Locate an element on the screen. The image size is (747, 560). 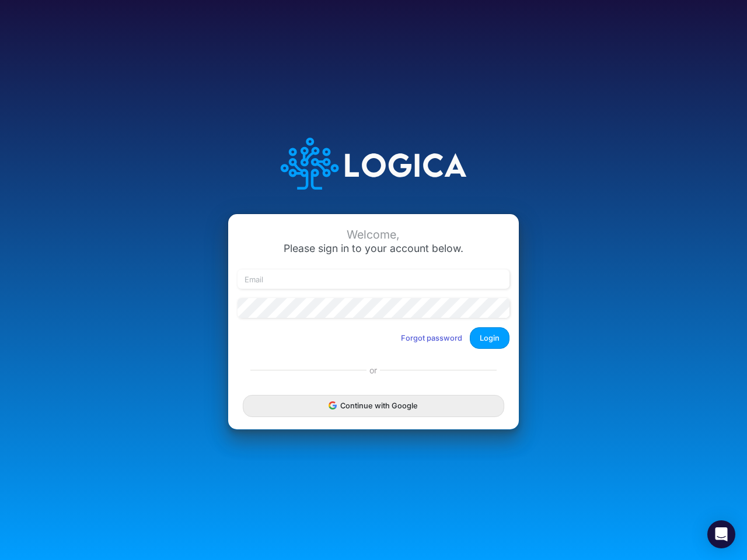
div: Welcome, is located at coordinates (374, 235).